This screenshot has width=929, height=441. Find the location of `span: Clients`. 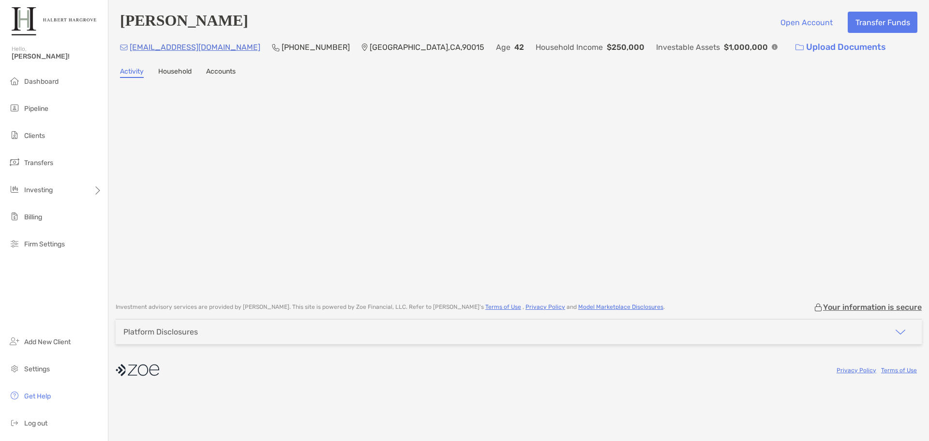

span: Clients is located at coordinates (34, 135).